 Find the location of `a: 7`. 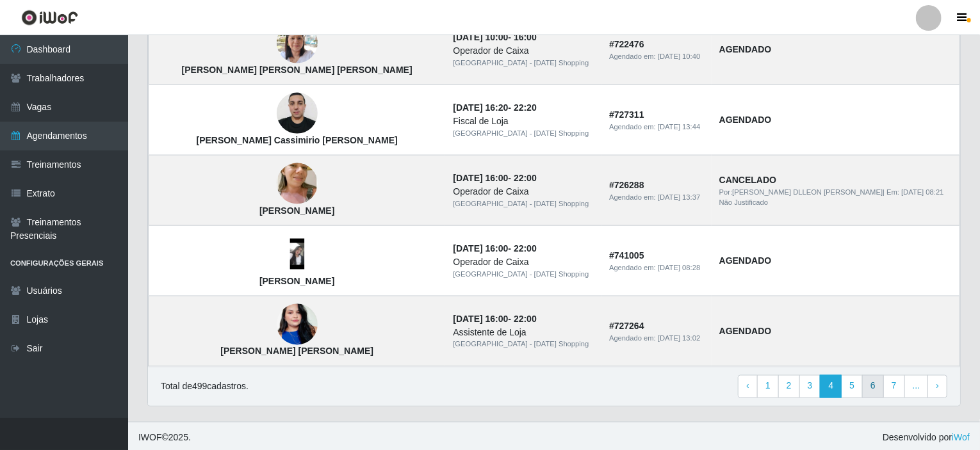

a: 7 is located at coordinates (894, 387).